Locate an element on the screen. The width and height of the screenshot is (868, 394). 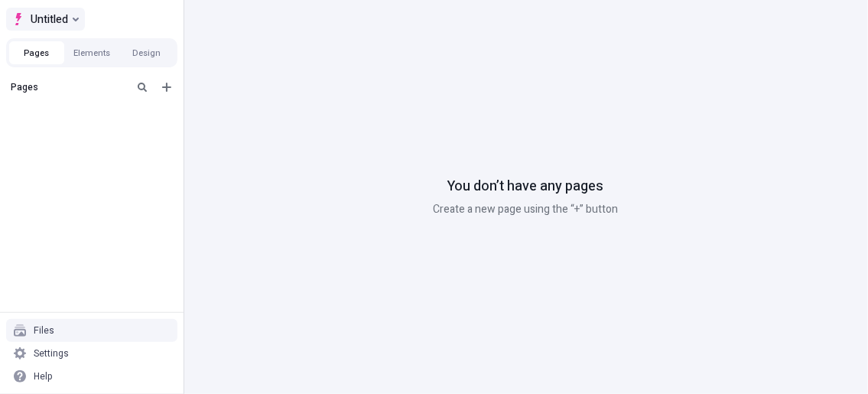
button: Add new is located at coordinates (166, 88).